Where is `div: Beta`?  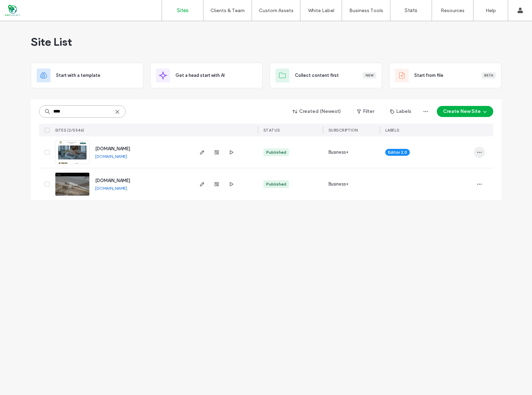 div: Beta is located at coordinates (488, 75).